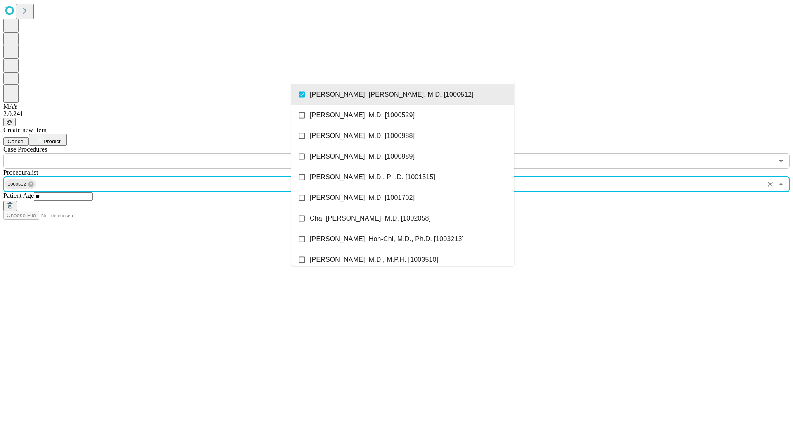  Describe the element at coordinates (781, 184) in the screenshot. I see `button: Close` at that location.